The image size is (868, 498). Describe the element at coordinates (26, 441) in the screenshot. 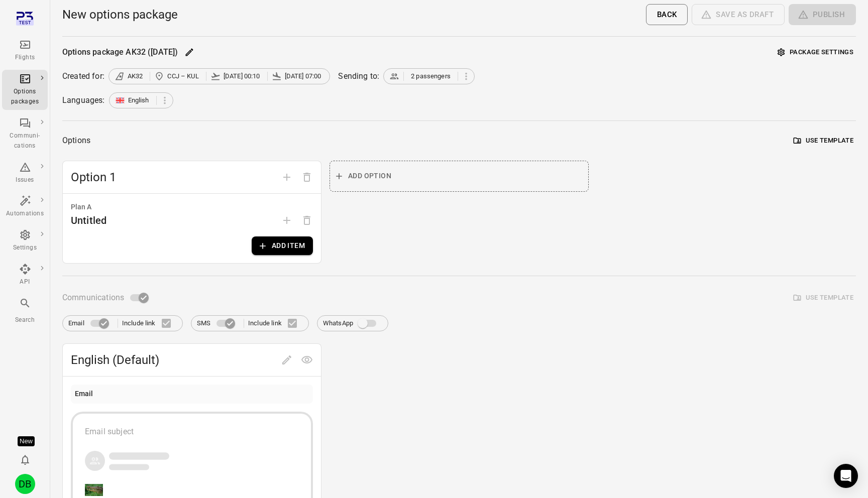

I see `div: Tooltip anchor` at that location.